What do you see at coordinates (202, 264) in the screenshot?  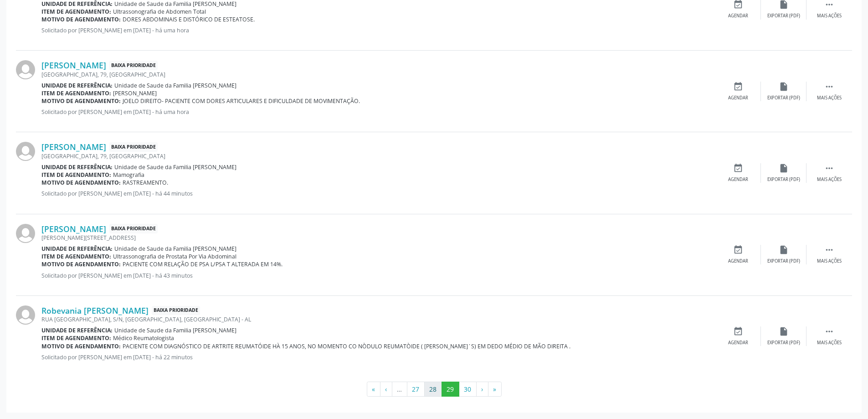 I see `span: PACIENTE COM RELAÇÃO DE PSA L/PSA T ALTERADA EM 14%.` at bounding box center [202, 264].